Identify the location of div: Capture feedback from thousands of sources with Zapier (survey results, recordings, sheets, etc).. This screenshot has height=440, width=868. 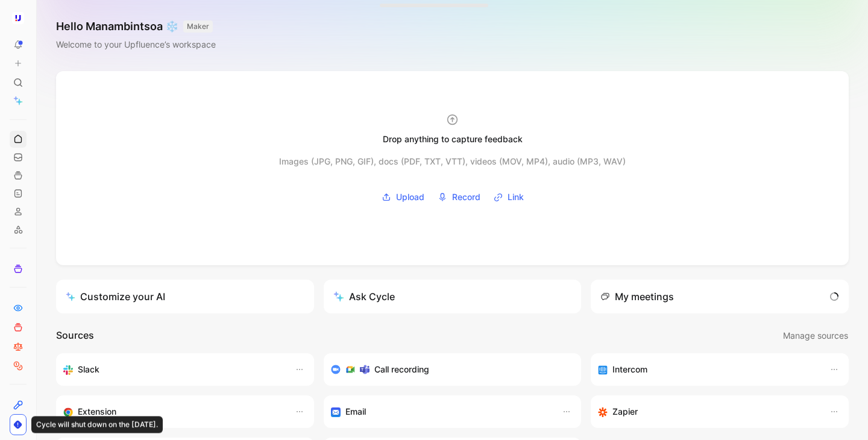
(707, 412).